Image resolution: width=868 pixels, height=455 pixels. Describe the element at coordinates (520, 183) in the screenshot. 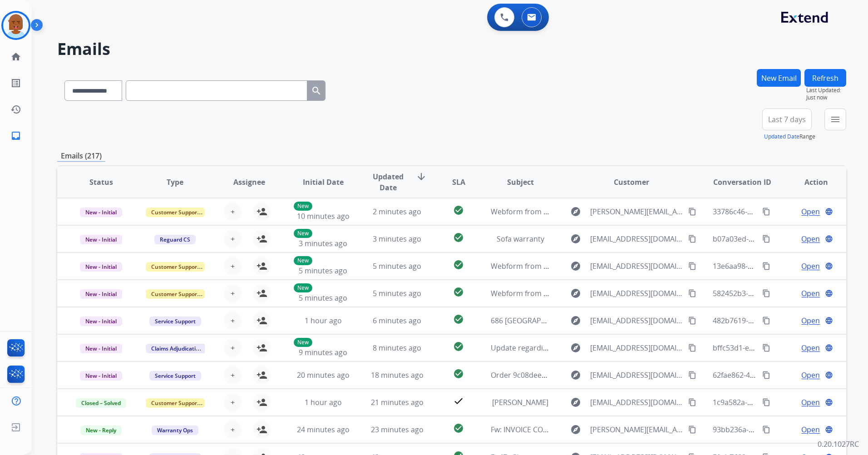

I see `span: Subject` at that location.